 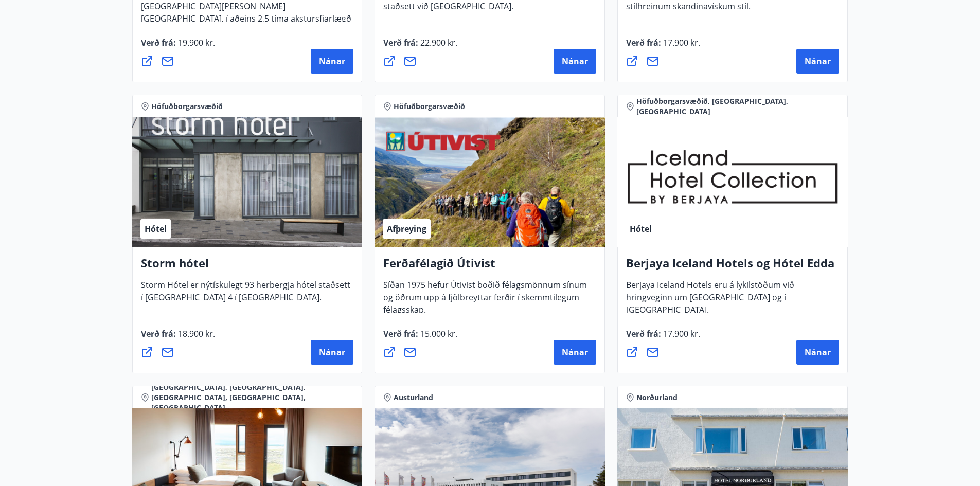 I want to click on span: Norðurland, so click(x=657, y=397).